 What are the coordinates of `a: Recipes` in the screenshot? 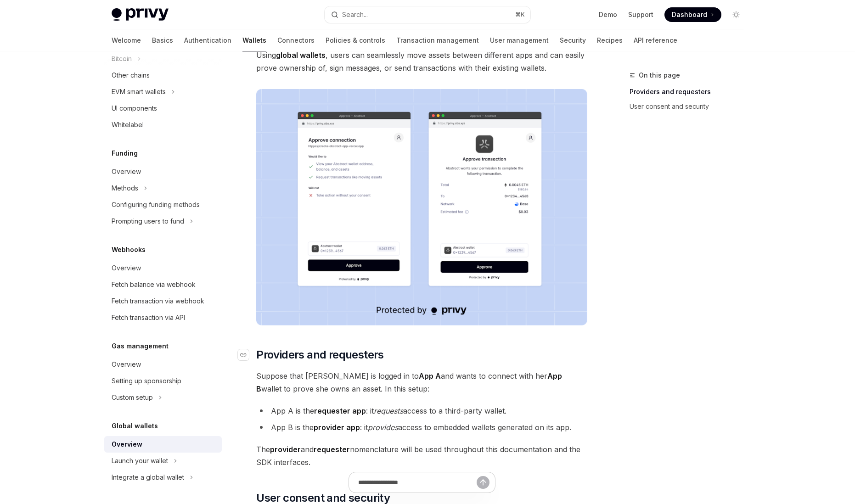 It's located at (609, 40).